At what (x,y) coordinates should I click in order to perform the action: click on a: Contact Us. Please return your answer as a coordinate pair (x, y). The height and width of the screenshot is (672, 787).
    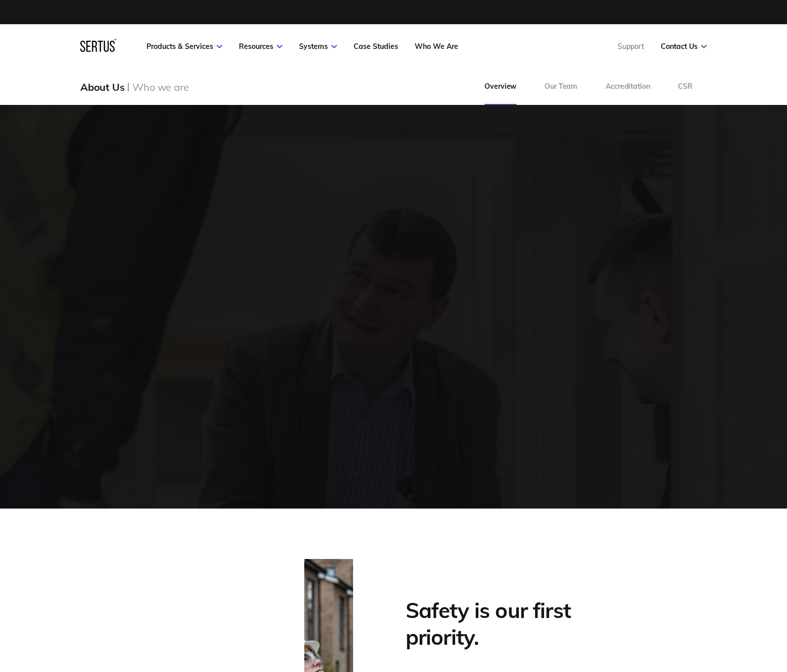
    Looking at the image, I should click on (683, 46).